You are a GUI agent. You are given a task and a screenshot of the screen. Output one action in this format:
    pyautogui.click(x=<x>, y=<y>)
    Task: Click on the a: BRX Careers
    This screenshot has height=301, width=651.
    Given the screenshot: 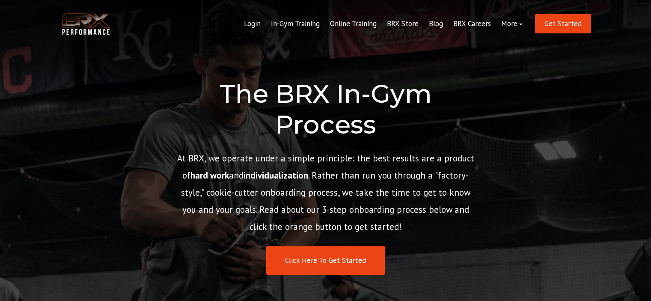 What is the action you would take?
    pyautogui.click(x=472, y=24)
    